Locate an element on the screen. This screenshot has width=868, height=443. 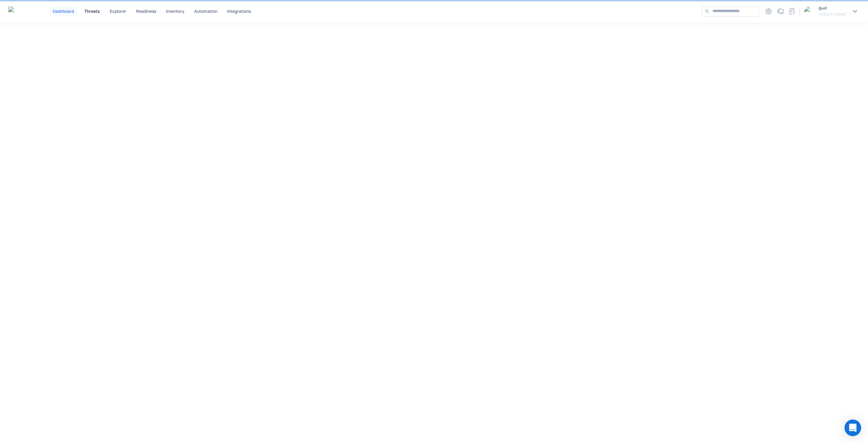
button: Explorer is located at coordinates (118, 12).